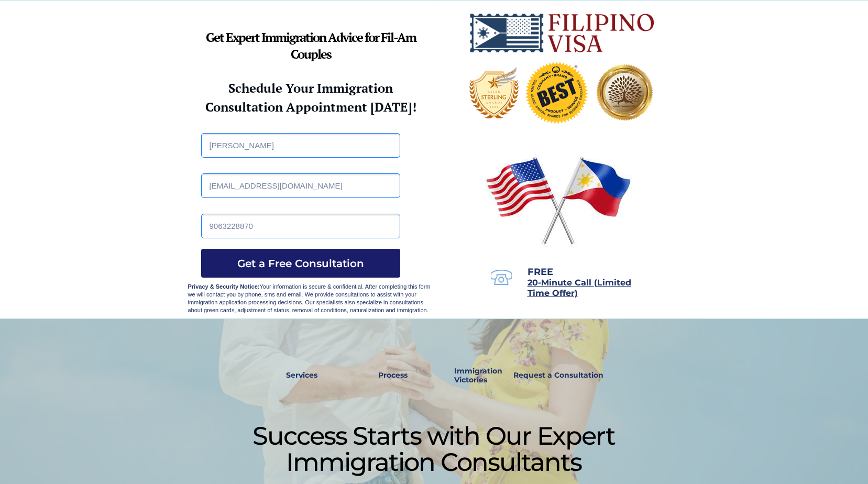 Image resolution: width=868 pixels, height=484 pixels. I want to click on strong: Privacy & Security Notice:, so click(223, 287).